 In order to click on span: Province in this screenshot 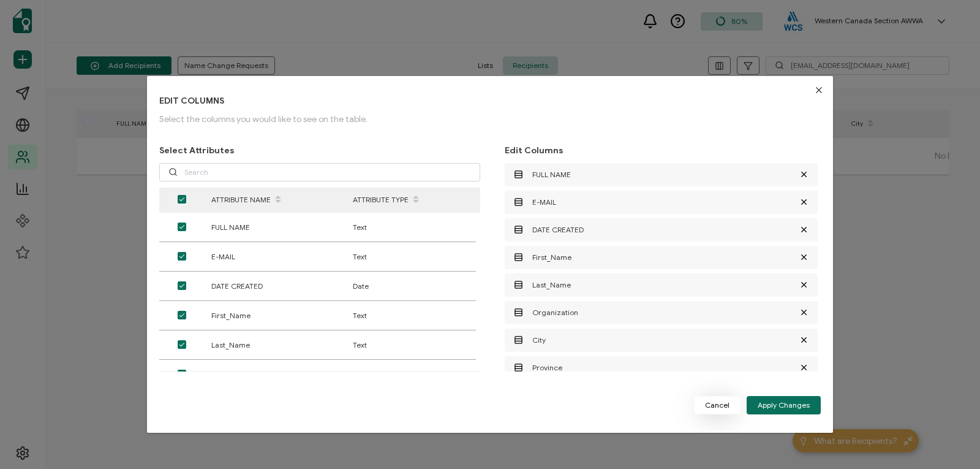, I will do `click(547, 368)`.